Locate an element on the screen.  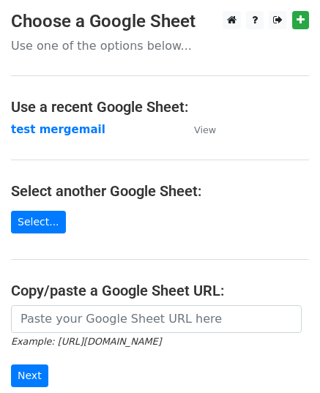
h4: Use a recent Google Sheet: is located at coordinates (159, 107).